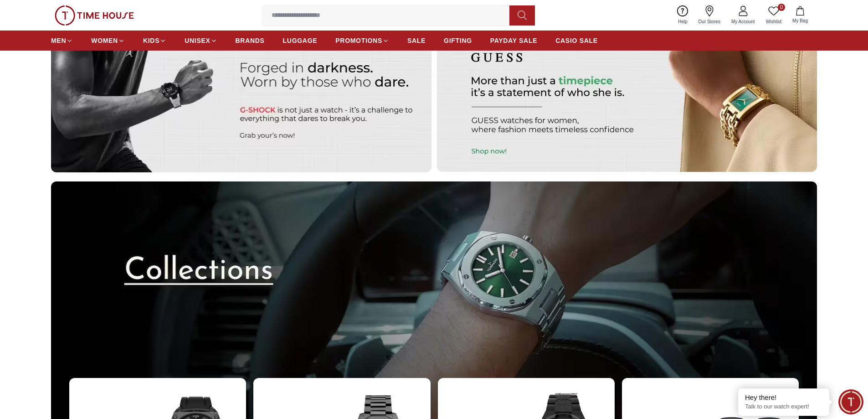 This screenshot has width=868, height=419. I want to click on a: UNISEX, so click(201, 41).